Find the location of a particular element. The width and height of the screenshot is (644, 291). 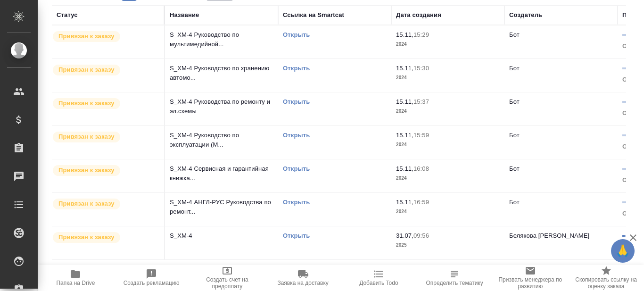

div: Статус is located at coordinates (67, 15).